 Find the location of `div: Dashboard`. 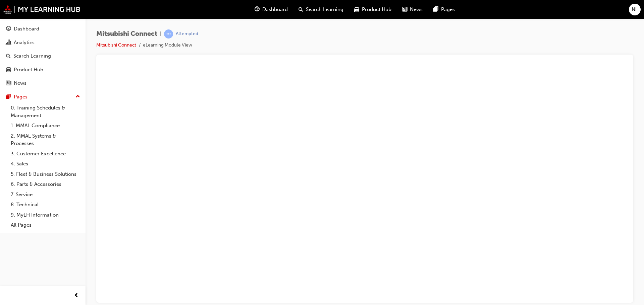

div: Dashboard is located at coordinates (26, 29).